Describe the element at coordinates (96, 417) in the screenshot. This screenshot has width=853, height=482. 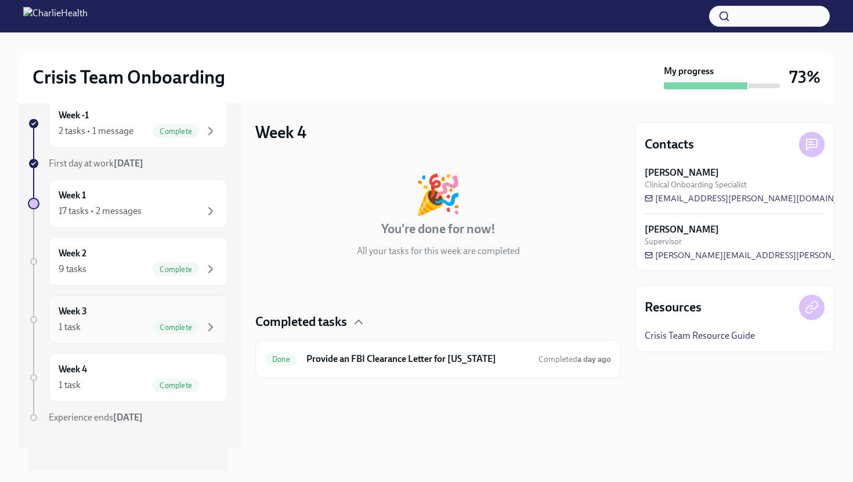
I see `span: Experience ends` at that location.